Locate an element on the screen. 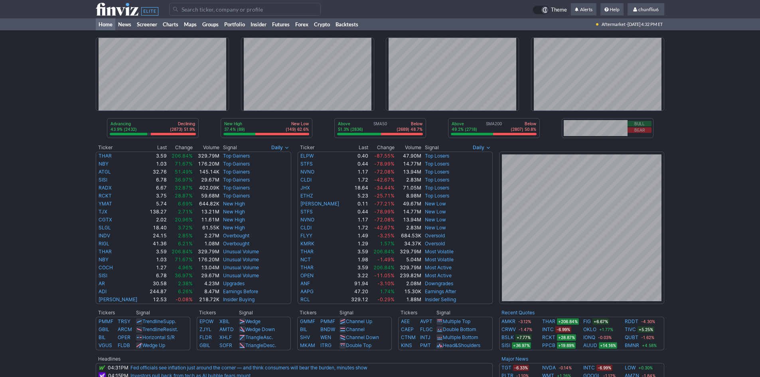 The image size is (760, 377). a: Futures is located at coordinates (281, 24).